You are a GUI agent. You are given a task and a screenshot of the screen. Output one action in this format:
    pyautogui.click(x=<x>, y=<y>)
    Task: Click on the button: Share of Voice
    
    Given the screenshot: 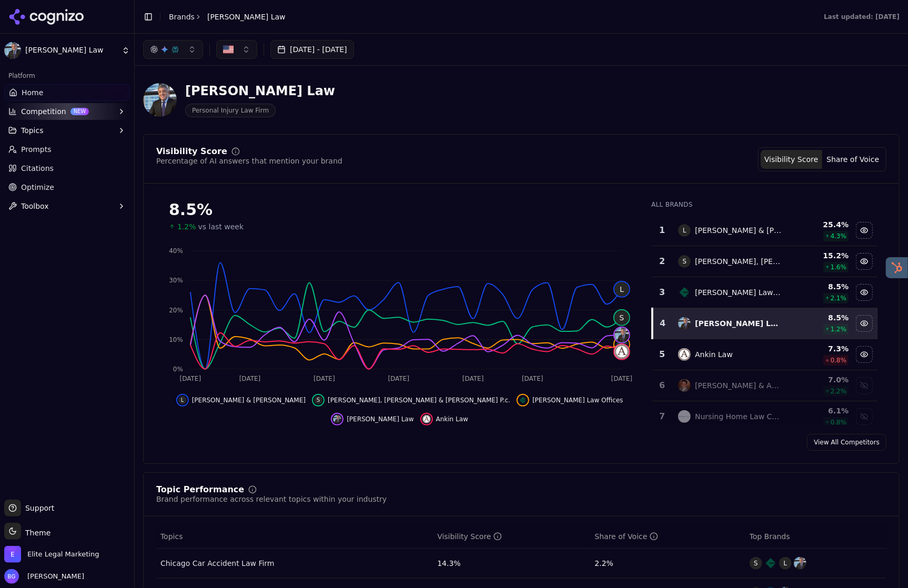 What is the action you would take?
    pyautogui.click(x=853, y=159)
    